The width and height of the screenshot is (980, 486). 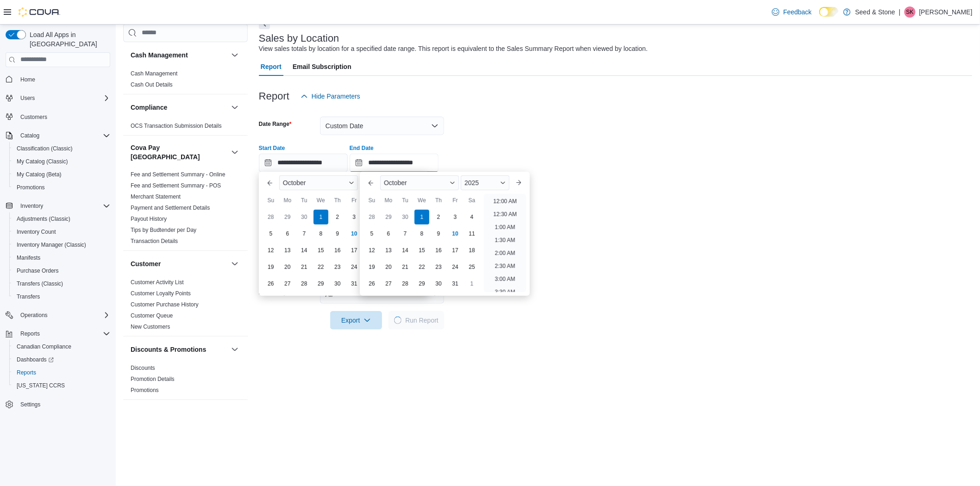 I want to click on li: 12:00 AM, so click(x=505, y=202).